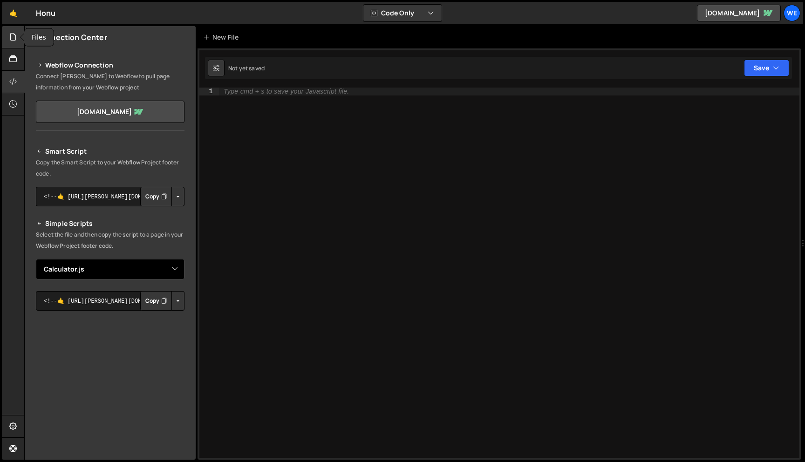 The height and width of the screenshot is (462, 805). Describe the element at coordinates (766, 68) in the screenshot. I see `button: Save` at that location.